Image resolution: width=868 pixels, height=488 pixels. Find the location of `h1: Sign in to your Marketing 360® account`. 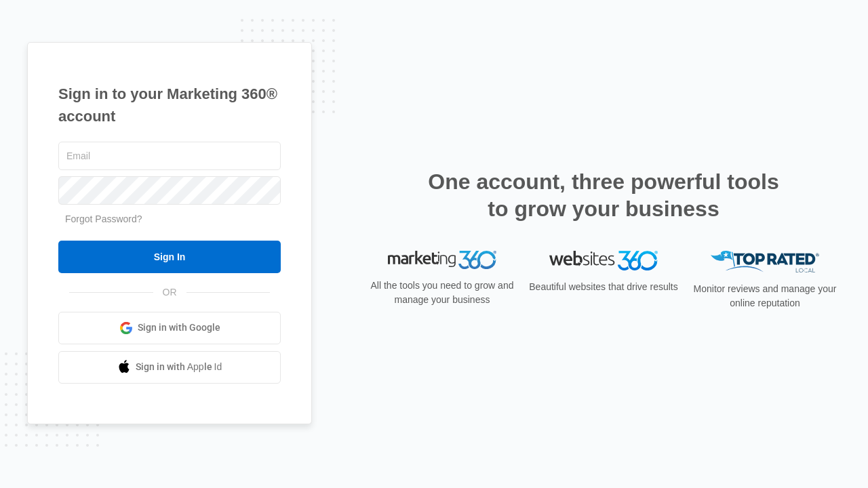

h1: Sign in to your Marketing 360® account is located at coordinates (169, 105).